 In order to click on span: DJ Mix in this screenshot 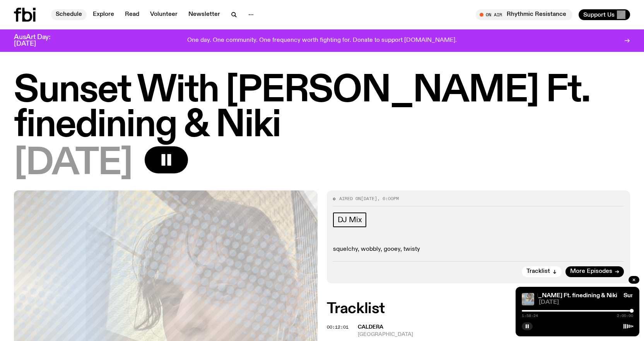, I will do `click(349, 220)`.